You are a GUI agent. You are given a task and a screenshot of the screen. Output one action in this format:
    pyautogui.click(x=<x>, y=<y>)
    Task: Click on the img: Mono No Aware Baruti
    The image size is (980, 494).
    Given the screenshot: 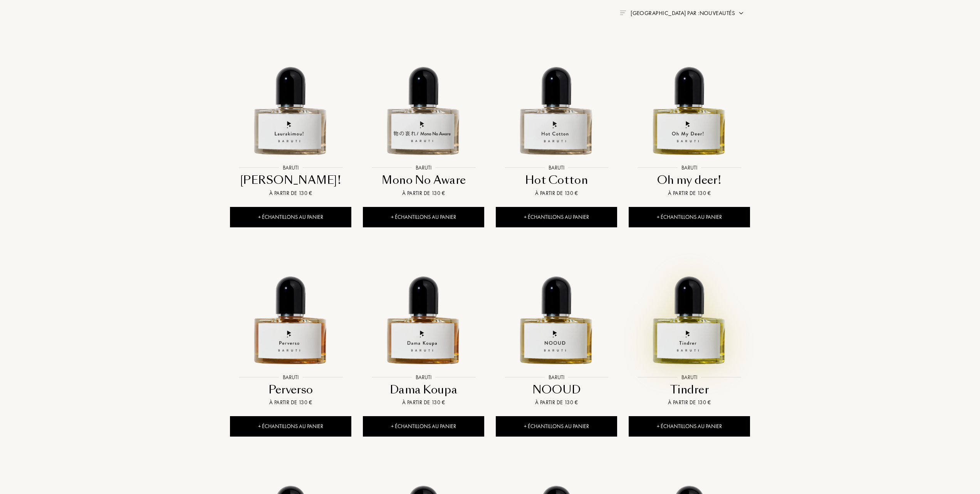 What is the action you would take?
    pyautogui.click(x=423, y=100)
    